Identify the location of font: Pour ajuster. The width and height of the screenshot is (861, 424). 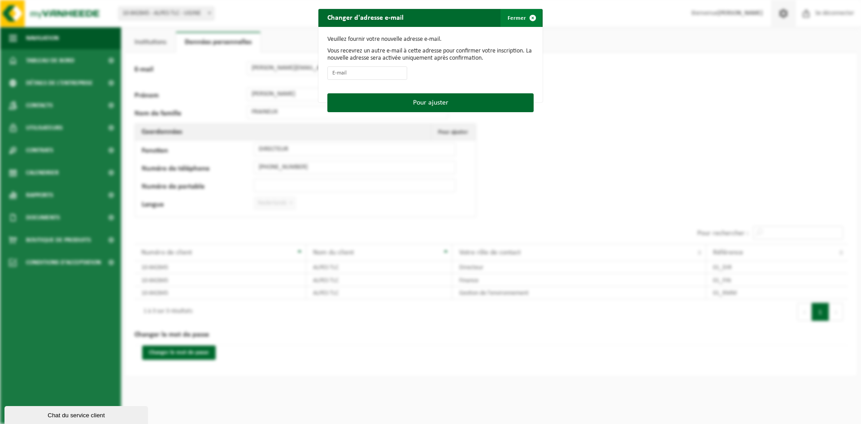
(430, 103).